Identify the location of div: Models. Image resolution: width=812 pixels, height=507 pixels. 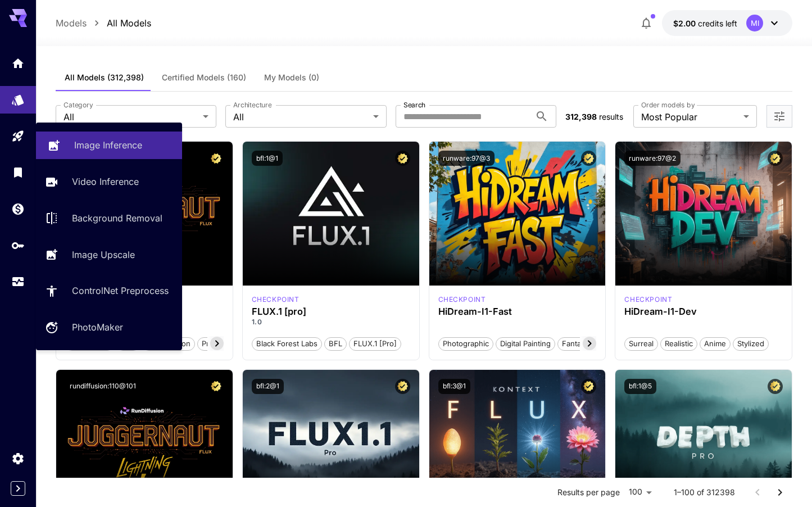
(18, 100).